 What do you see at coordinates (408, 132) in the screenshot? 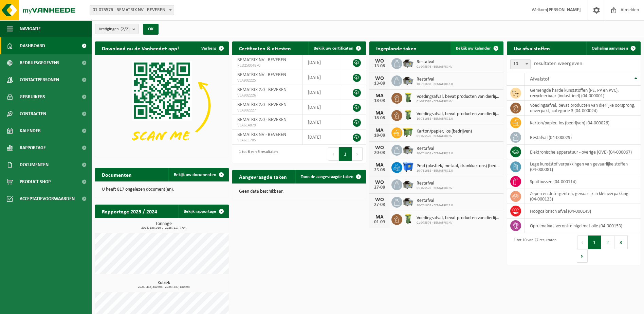
I see `img: WB-1100-HPE-GN-50` at bounding box center [408, 132].